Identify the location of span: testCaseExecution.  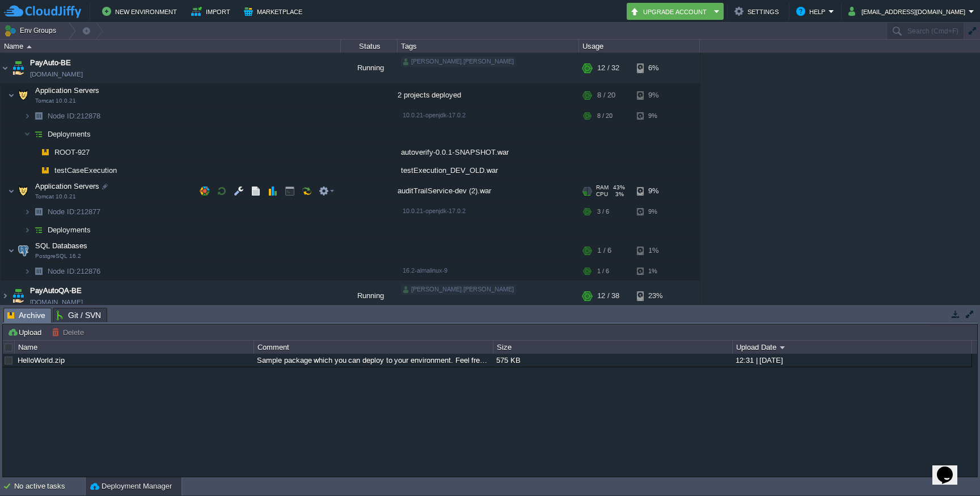
(86, 170).